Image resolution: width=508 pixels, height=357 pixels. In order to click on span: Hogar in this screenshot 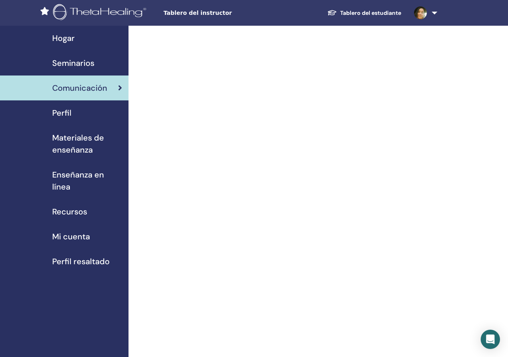, I will do `click(63, 38)`.